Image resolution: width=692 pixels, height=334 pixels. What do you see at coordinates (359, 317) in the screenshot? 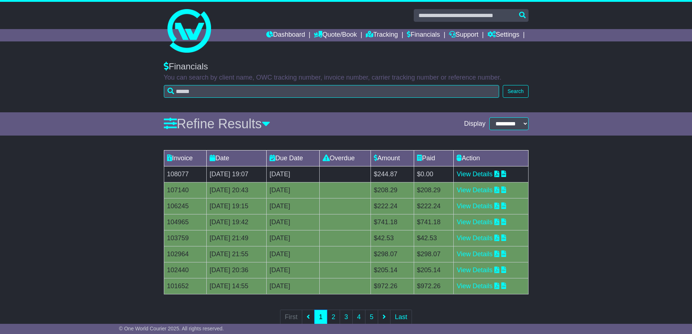
I see `a: 4` at bounding box center [359, 317].